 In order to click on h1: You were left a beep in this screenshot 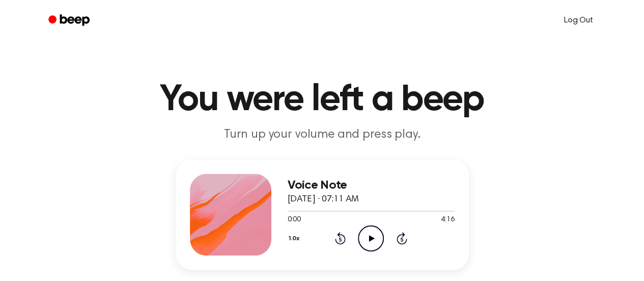, I will do `click(322, 100)`.